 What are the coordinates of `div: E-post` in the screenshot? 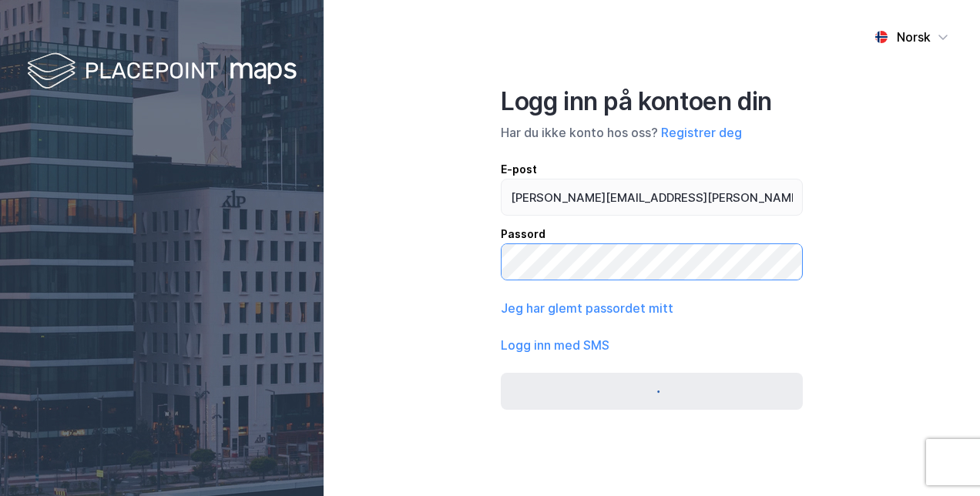 It's located at (651, 169).